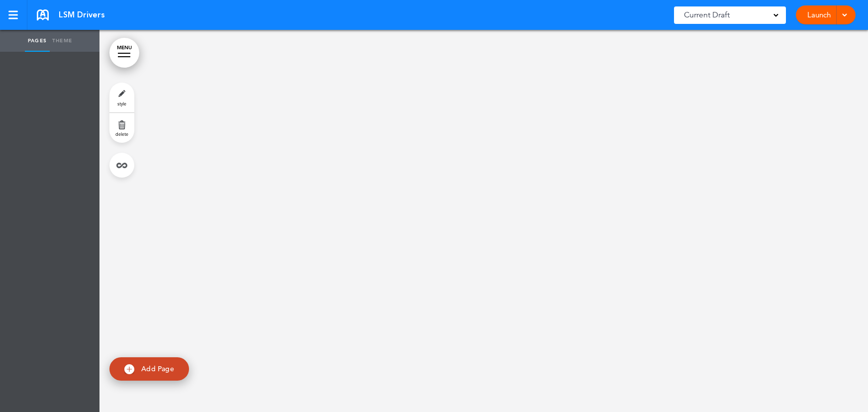 This screenshot has height=412, width=868. I want to click on span: LSM Drivers, so click(82, 15).